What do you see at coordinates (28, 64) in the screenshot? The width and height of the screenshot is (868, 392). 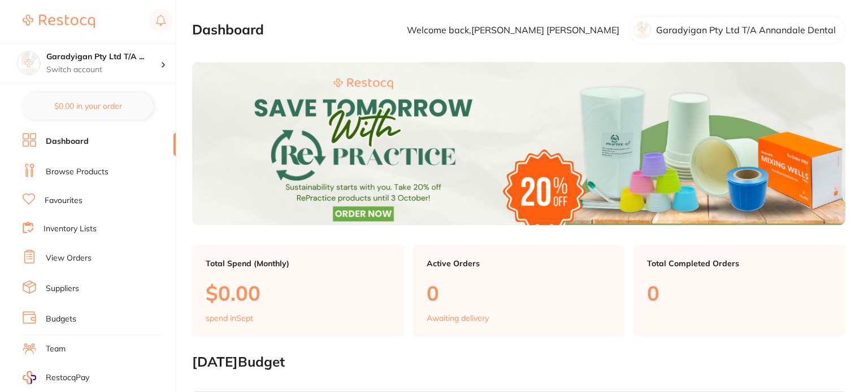 I see `img: Garadyigan Pty Ltd T/A Annandale Dental` at bounding box center [28, 64].